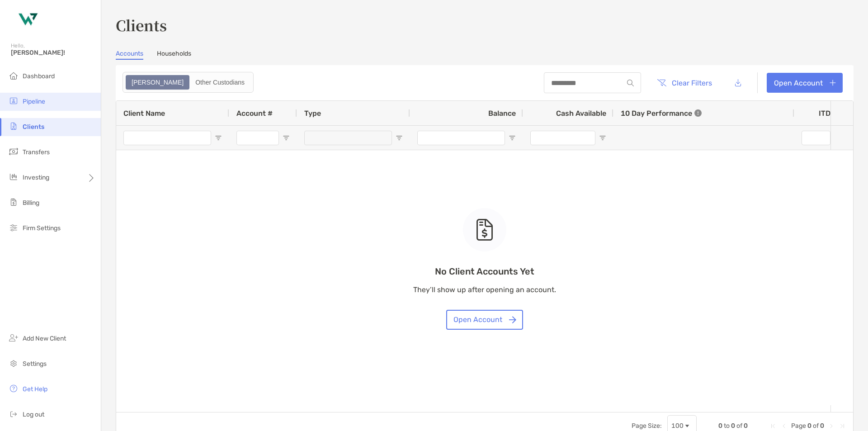 The image size is (868, 431). I want to click on img: logout icon, so click(13, 414).